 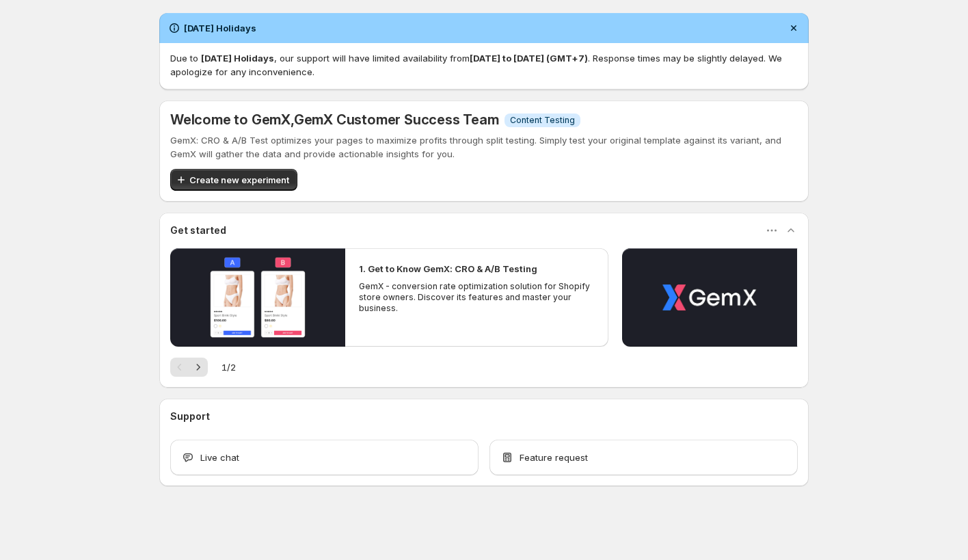 What do you see at coordinates (553, 457) in the screenshot?
I see `span: Feature request` at bounding box center [553, 457].